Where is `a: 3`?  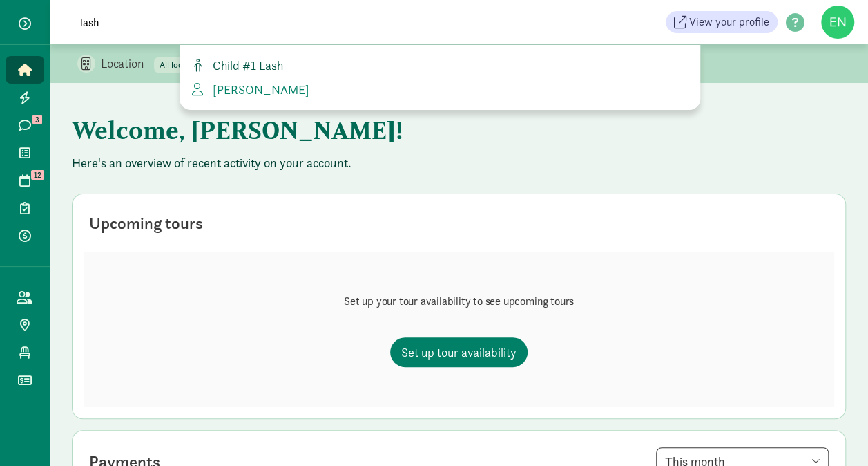
a: 3 is located at coordinates (24, 125).